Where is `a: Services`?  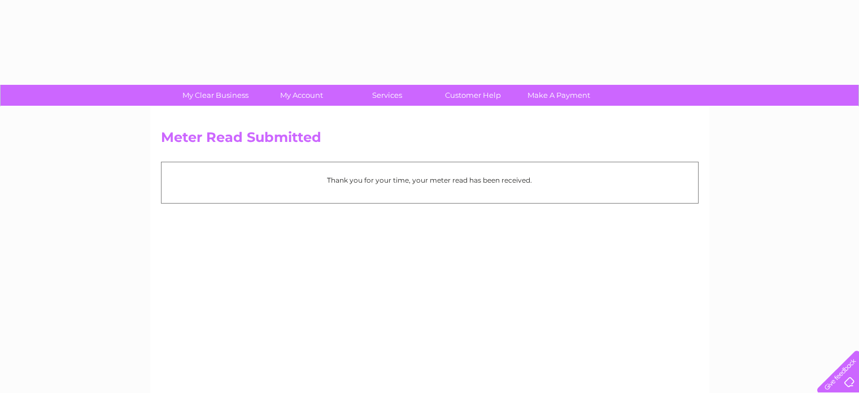 a: Services is located at coordinates (387, 95).